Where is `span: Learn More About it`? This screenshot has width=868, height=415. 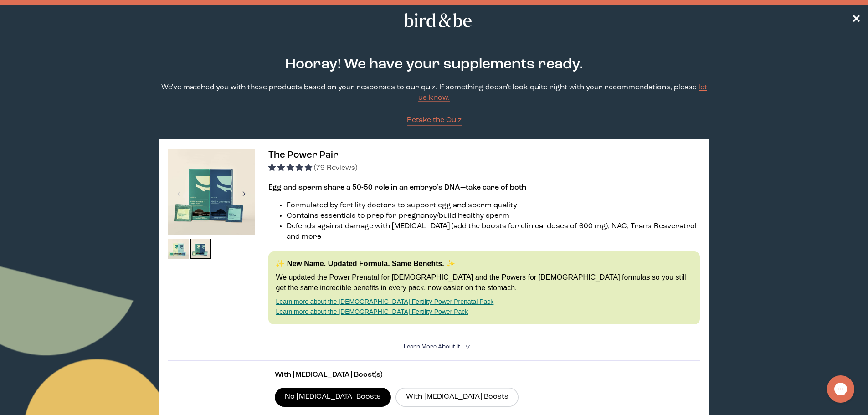
span: Learn More About it is located at coordinates (432, 346).